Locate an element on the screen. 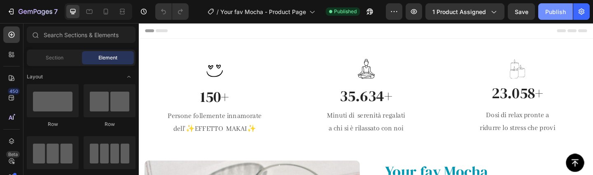  div: 450 is located at coordinates (14, 91).